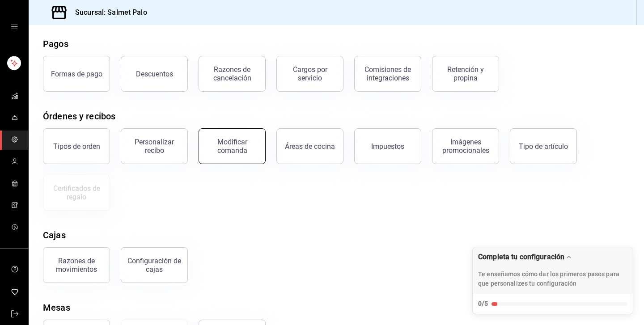  What do you see at coordinates (77, 193) in the screenshot?
I see `div: Certificados de regalo` at bounding box center [77, 193].